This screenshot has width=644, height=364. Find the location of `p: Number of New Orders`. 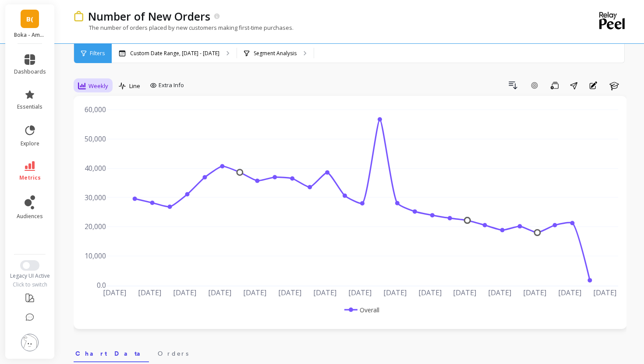

p: Number of New Orders is located at coordinates (149, 17).